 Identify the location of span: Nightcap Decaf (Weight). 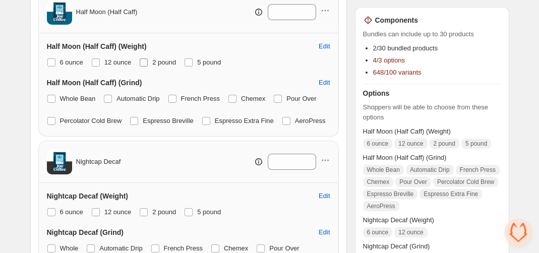
(432, 220).